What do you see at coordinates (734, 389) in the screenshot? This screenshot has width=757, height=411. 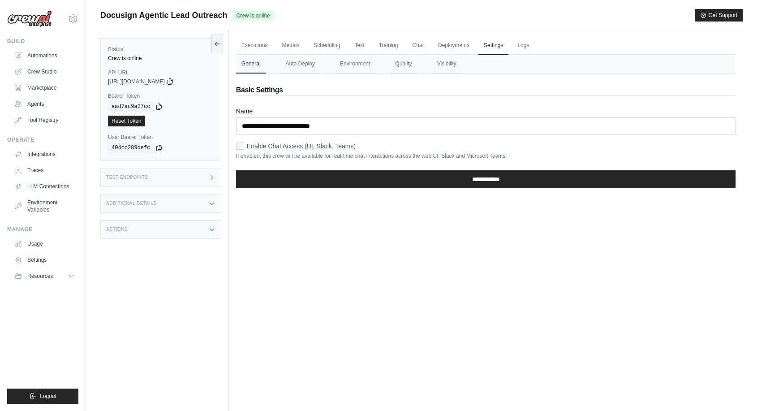 I see `div: Chat Widget` at bounding box center [734, 389].